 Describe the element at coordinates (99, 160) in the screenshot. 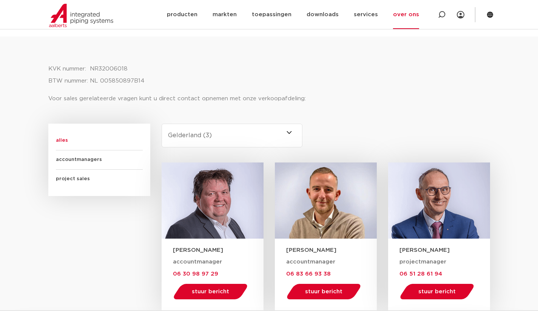

I see `div: accountmanagers` at that location.